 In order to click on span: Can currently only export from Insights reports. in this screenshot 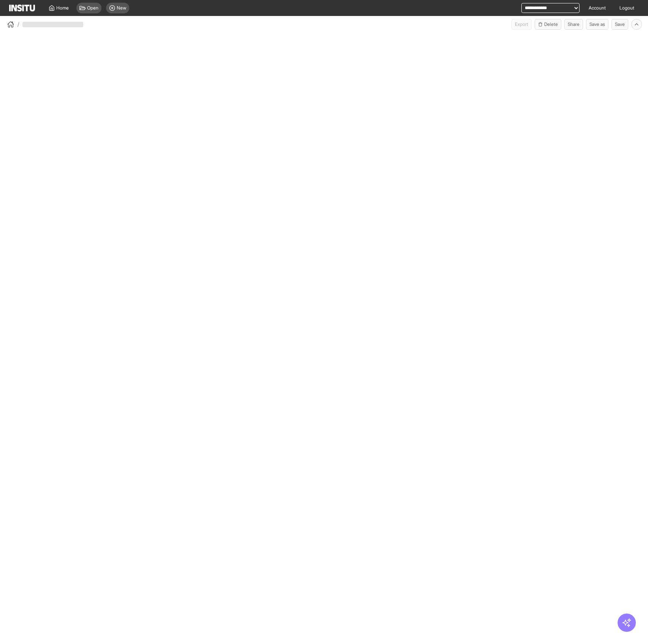, I will do `click(521, 25)`.